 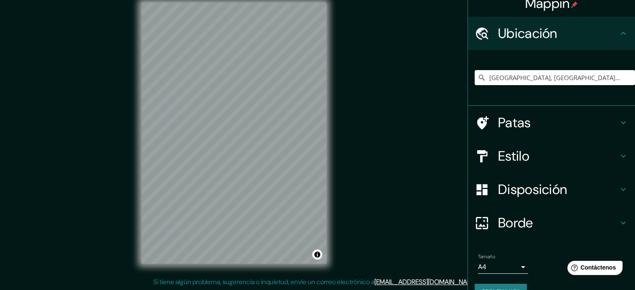 I want to click on font: A4, so click(x=482, y=267).